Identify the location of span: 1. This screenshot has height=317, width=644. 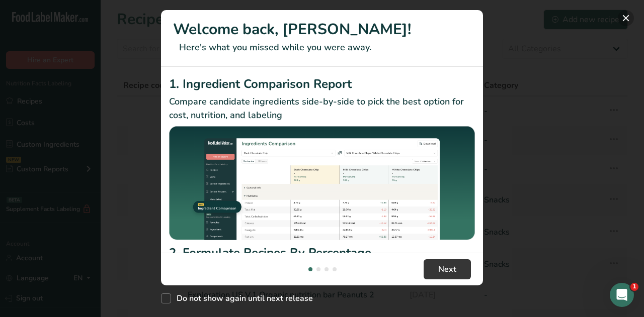
(634, 287).